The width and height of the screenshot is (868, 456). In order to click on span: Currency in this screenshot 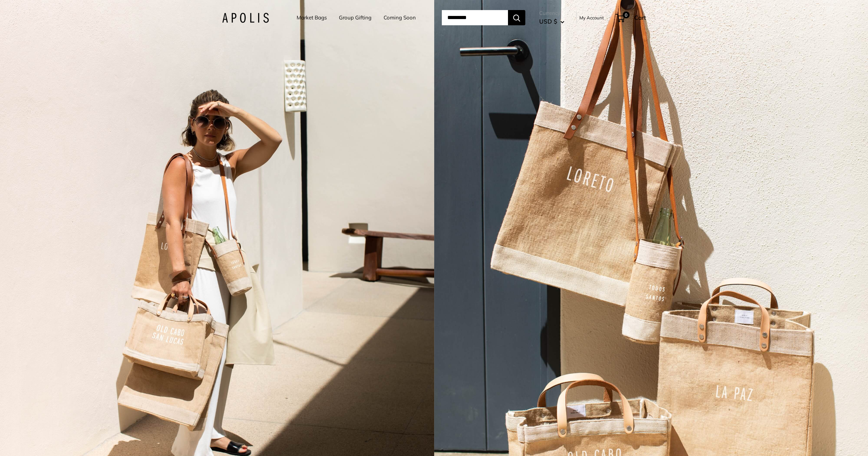, I will do `click(552, 14)`.